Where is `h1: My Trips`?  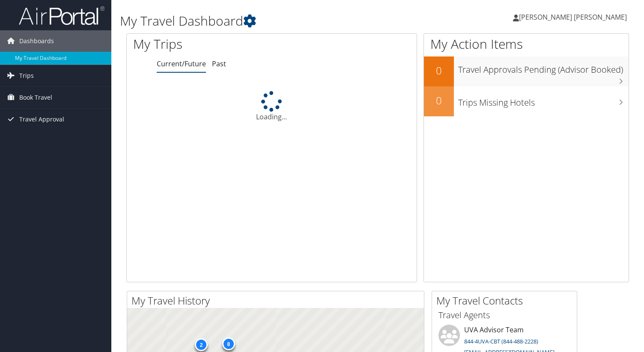 h1: My Trips is located at coordinates (211, 44).